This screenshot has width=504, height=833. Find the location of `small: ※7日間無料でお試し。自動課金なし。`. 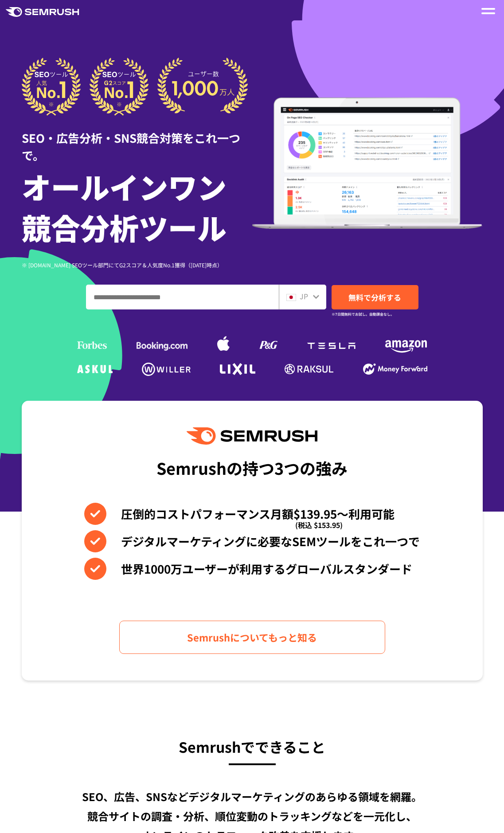

small: ※7日間無料でお試し。自動課金なし。 is located at coordinates (362, 314).